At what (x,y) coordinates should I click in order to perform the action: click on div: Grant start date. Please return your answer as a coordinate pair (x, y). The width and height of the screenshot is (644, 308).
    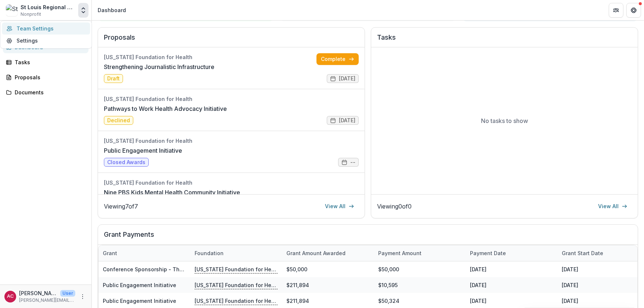
    Looking at the image, I should click on (583, 253).